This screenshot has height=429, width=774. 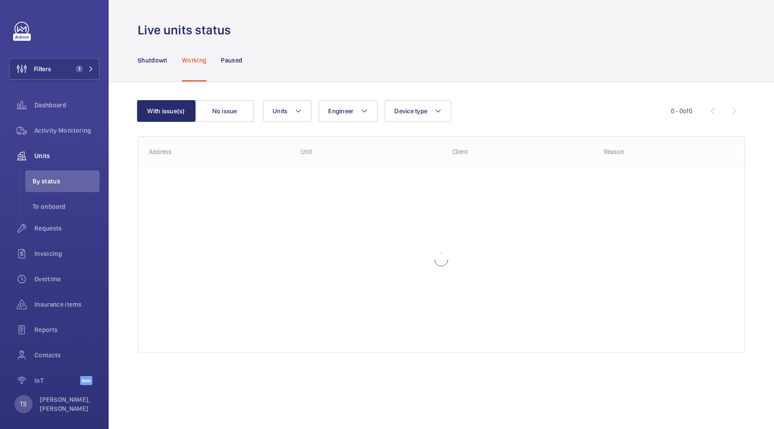 I want to click on span: IoT, so click(x=57, y=380).